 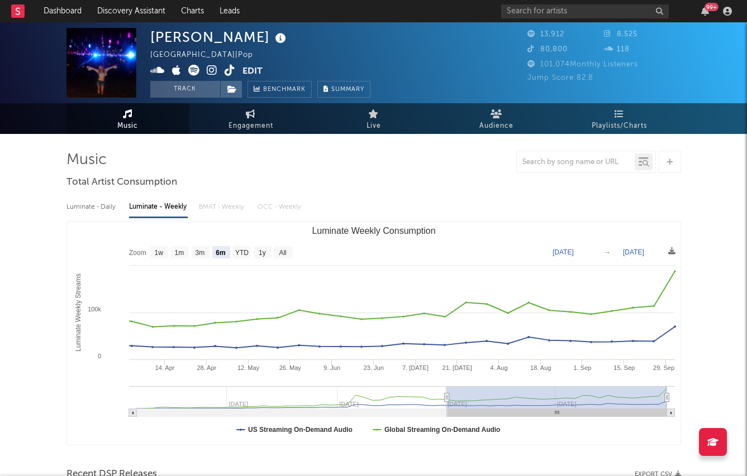 I want to click on div: 99 +, so click(x=711, y=7).